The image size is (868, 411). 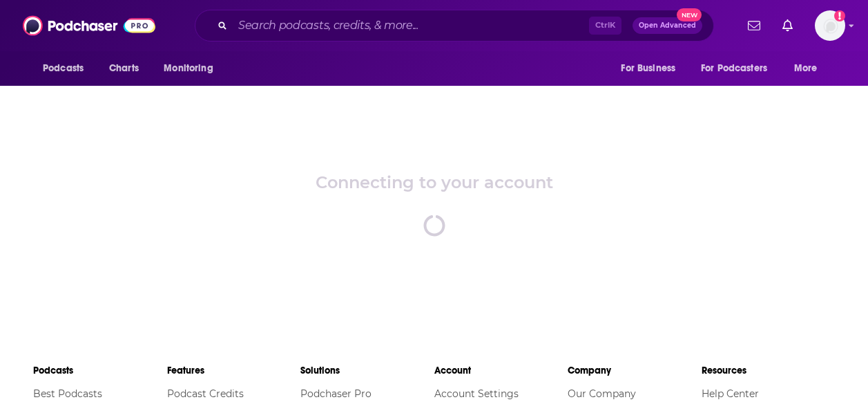 What do you see at coordinates (89, 25) in the screenshot?
I see `img: Podchaser - Follow, Share and Rate Podcasts` at bounding box center [89, 25].